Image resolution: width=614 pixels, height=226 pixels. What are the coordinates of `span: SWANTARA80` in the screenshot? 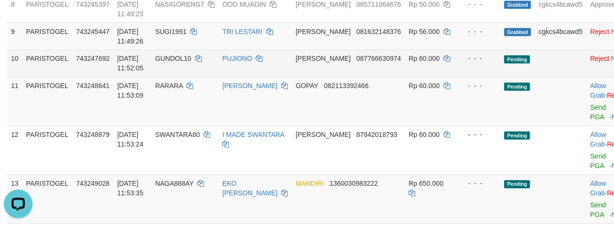 It's located at (177, 135).